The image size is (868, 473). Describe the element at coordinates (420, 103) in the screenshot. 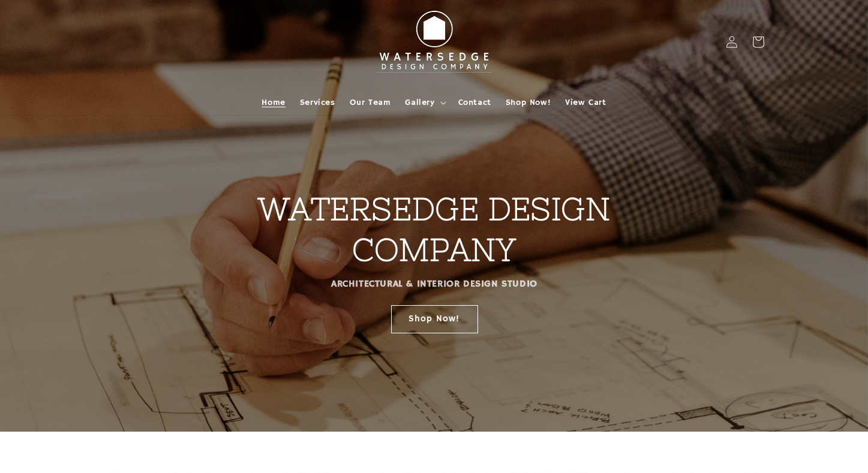

I see `span: Gallery` at that location.